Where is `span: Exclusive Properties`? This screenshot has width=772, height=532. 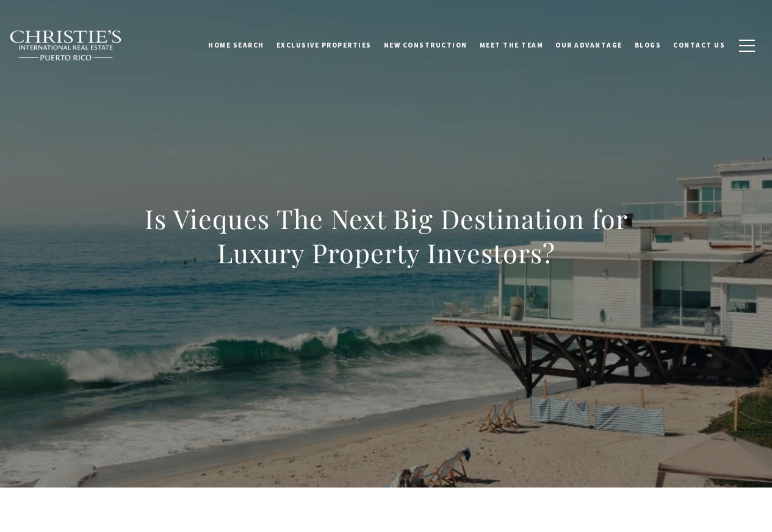 span: Exclusive Properties is located at coordinates (324, 45).